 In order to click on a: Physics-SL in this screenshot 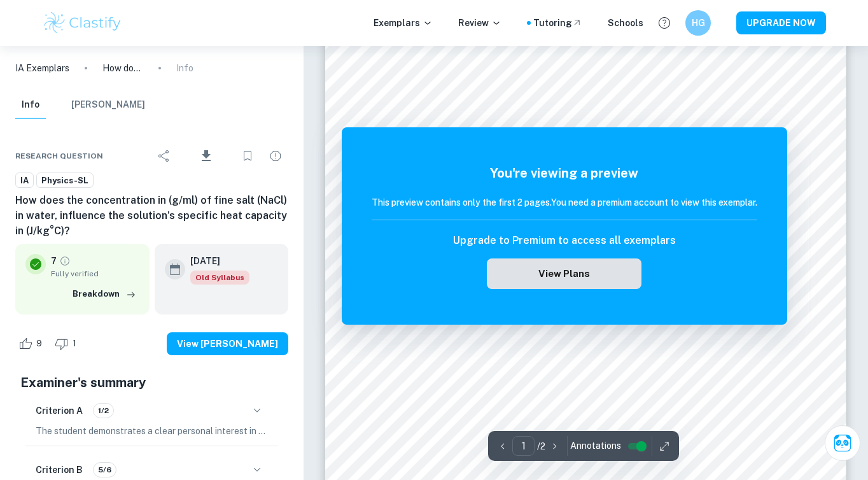, I will do `click(64, 180)`.